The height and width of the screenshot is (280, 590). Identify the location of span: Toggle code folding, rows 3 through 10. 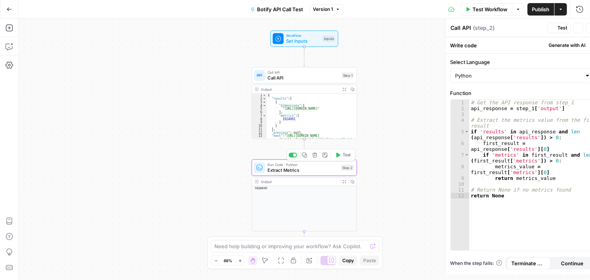
(264, 102).